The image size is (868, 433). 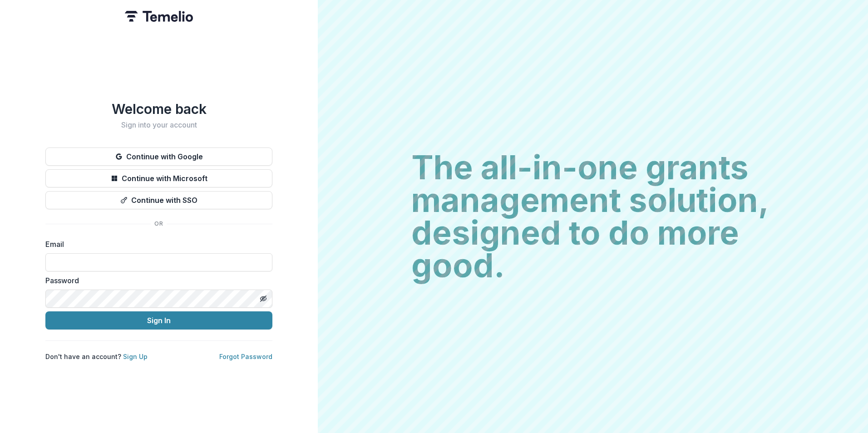 I want to click on button: Continue with Microsoft, so click(x=159, y=178).